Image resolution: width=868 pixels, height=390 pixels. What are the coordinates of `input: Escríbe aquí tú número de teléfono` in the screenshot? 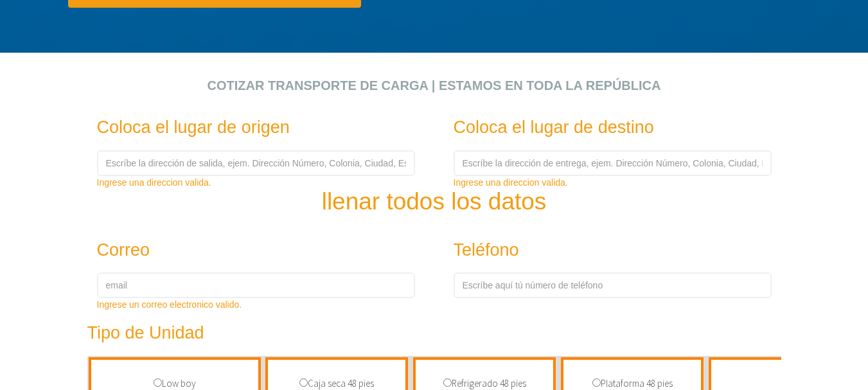 It's located at (613, 285).